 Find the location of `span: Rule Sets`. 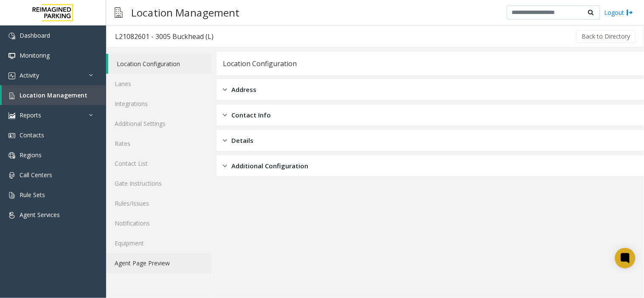

span: Rule Sets is located at coordinates (32, 195).